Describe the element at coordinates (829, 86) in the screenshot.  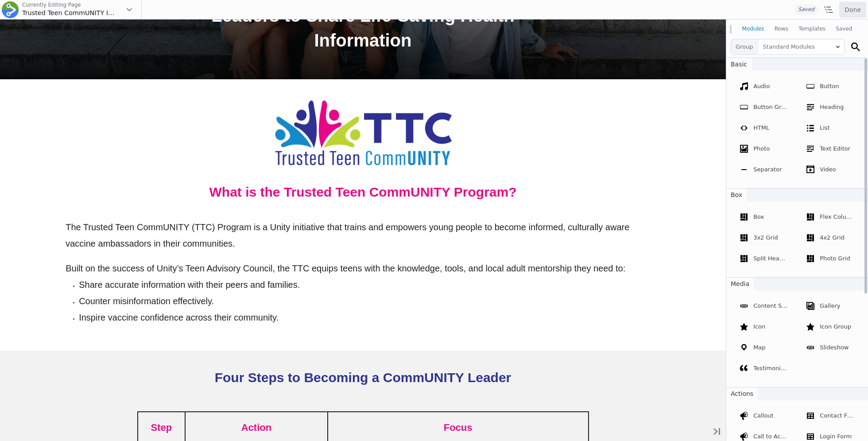
I see `span: Button` at that location.